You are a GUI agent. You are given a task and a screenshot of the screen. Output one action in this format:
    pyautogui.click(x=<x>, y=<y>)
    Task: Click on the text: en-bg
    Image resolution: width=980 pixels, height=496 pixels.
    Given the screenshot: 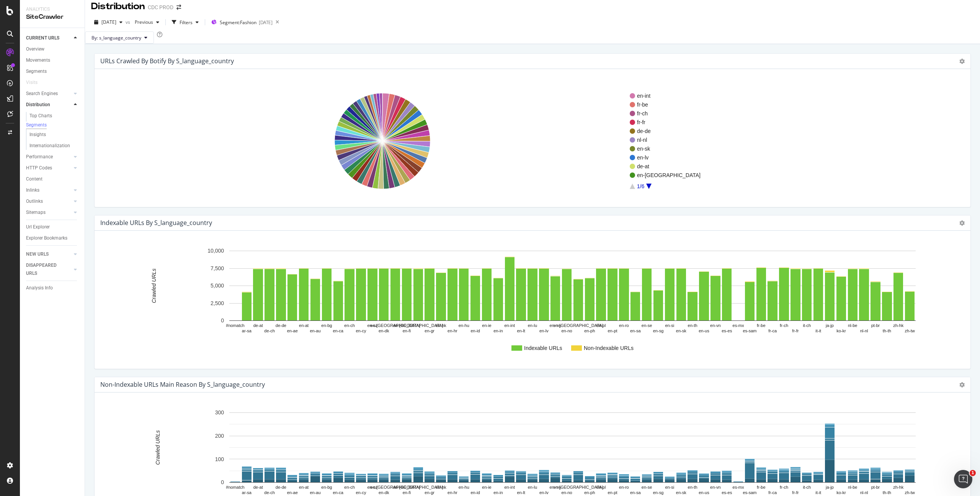 What is the action you would take?
    pyautogui.click(x=327, y=488)
    